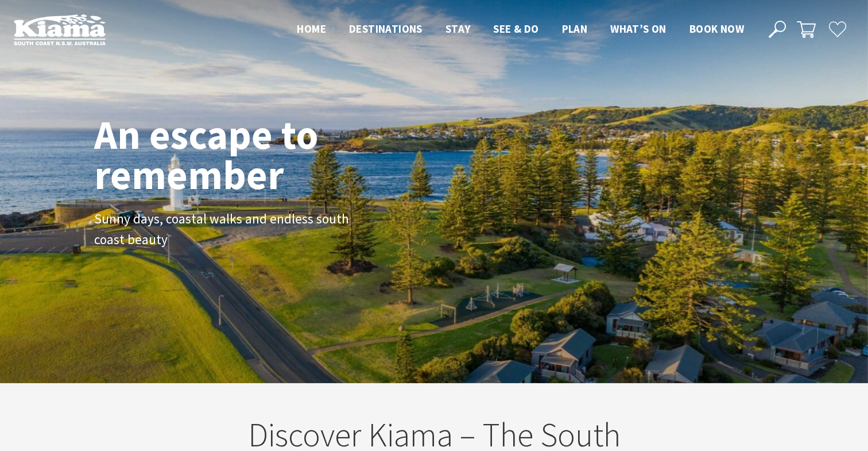 This screenshot has width=868, height=451. I want to click on span: See & Do, so click(516, 29).